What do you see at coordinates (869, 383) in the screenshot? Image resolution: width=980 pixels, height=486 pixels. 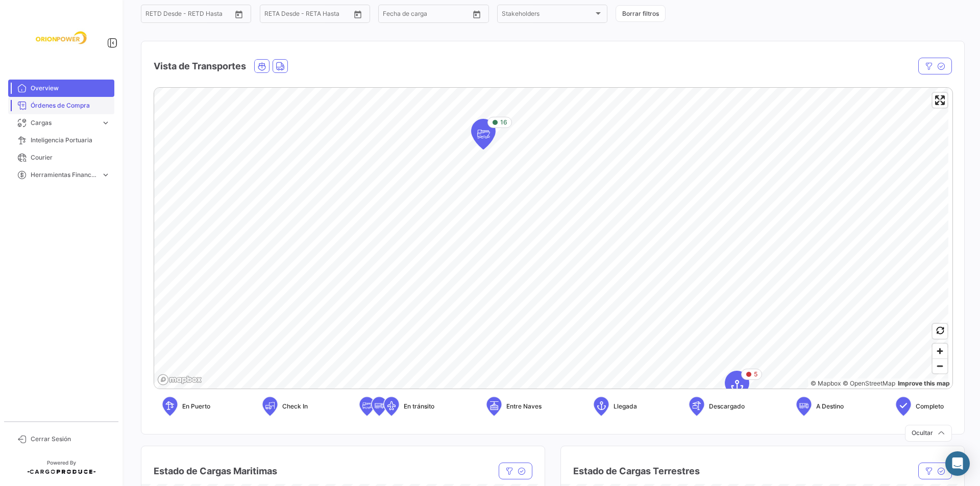 I see `a: OpenStreetMap` at bounding box center [869, 383].